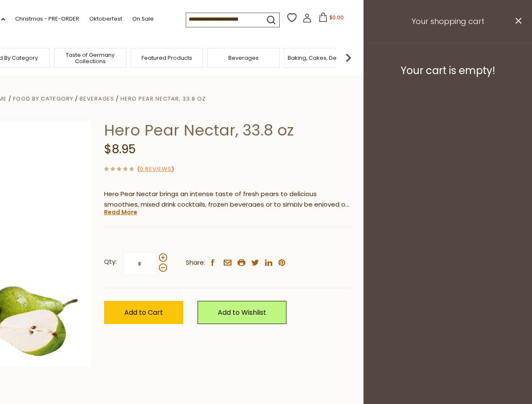 This screenshot has height=404, width=532. Describe the element at coordinates (106, 19) in the screenshot. I see `a: Oktoberfest` at that location.